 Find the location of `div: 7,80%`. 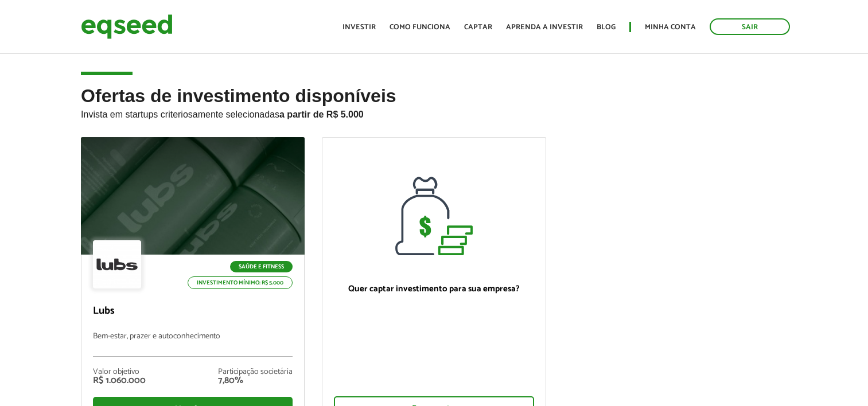

div: 7,80% is located at coordinates (255, 381).